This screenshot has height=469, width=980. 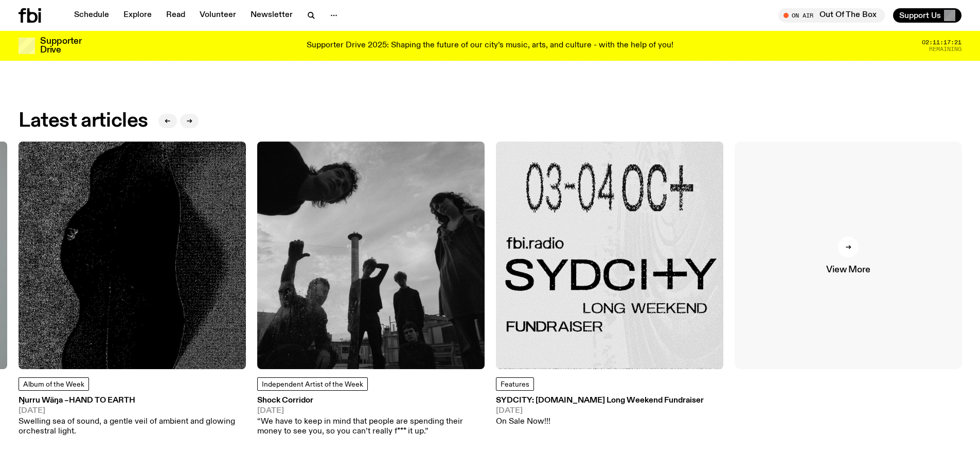 I want to click on h2: Latest articles, so click(x=84, y=121).